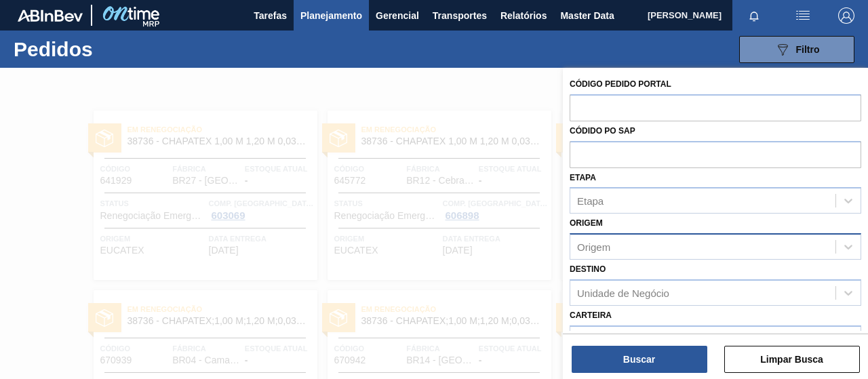  Describe the element at coordinates (587, 16) in the screenshot. I see `span: Master Data` at that location.